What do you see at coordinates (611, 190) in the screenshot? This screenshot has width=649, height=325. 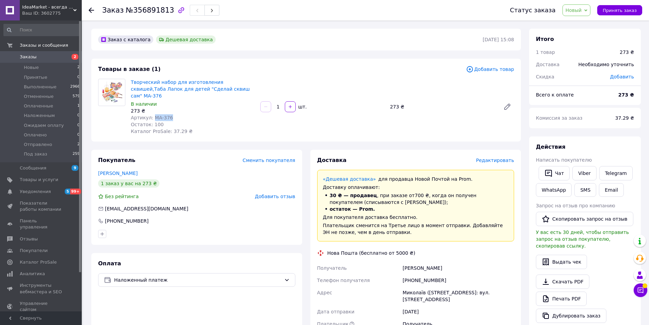 I see `button: Email` at bounding box center [611, 190].